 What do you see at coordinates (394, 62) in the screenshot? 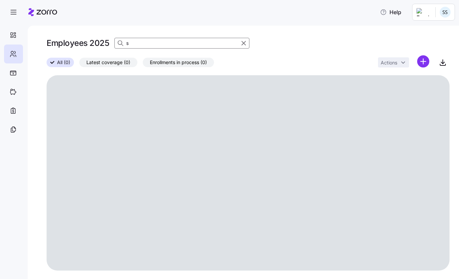
I see `button: Actions` at bounding box center [394, 62].